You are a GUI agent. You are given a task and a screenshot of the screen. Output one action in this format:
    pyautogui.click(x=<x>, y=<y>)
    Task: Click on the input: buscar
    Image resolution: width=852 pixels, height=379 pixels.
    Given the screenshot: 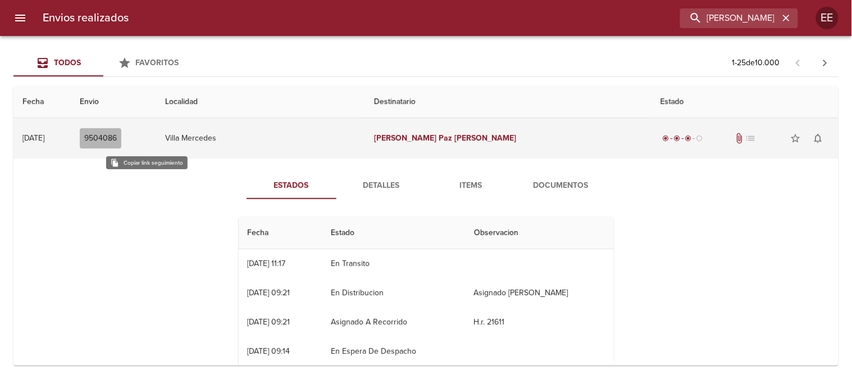 What is the action you would take?
    pyautogui.click(x=730, y=18)
    